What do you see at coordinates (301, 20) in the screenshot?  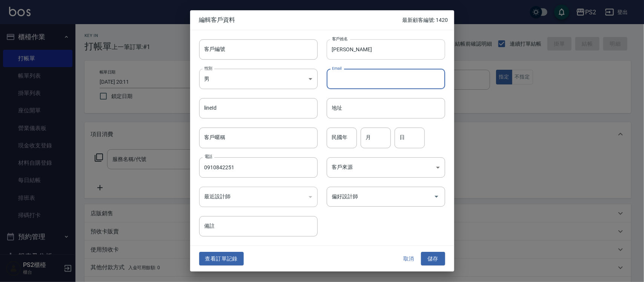 I see `span: 編輯客戶資料` at bounding box center [301, 20].